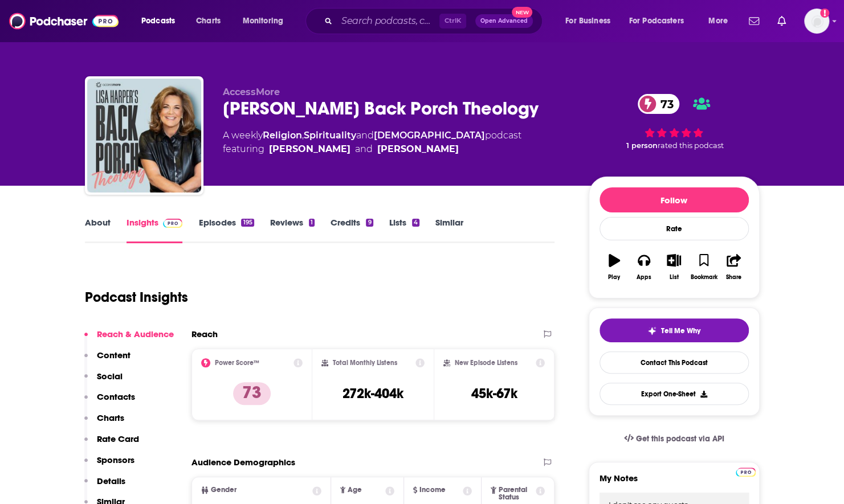 Image resolution: width=844 pixels, height=504 pixels. I want to click on a: Similar, so click(449, 230).